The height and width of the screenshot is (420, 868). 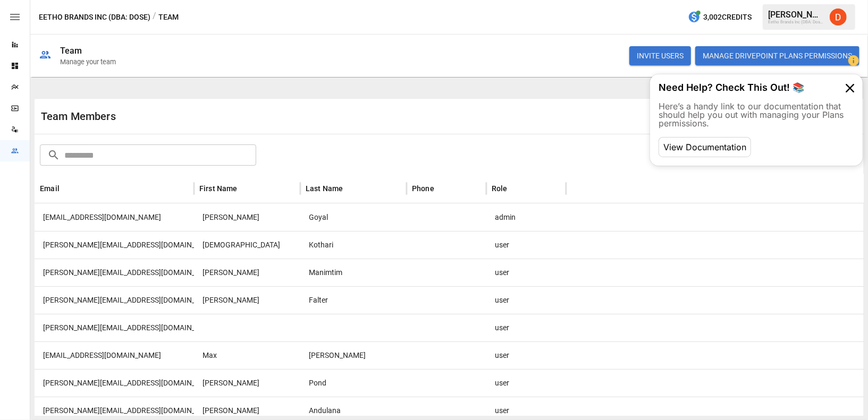 I want to click on span: 3,002 Credits, so click(x=727, y=17).